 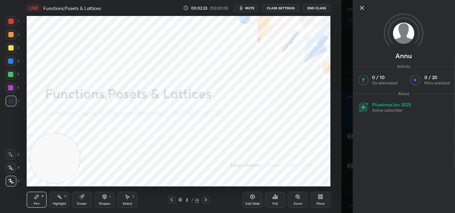 What do you see at coordinates (403, 67) in the screenshot?
I see `span: Activity` at bounding box center [403, 67].